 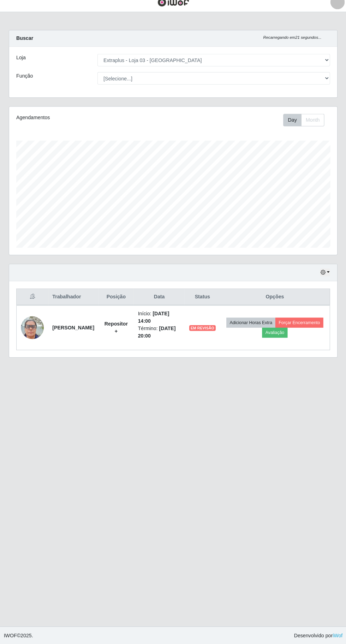 I want to click on button: Adicionar Horas Extra, so click(x=249, y=326).